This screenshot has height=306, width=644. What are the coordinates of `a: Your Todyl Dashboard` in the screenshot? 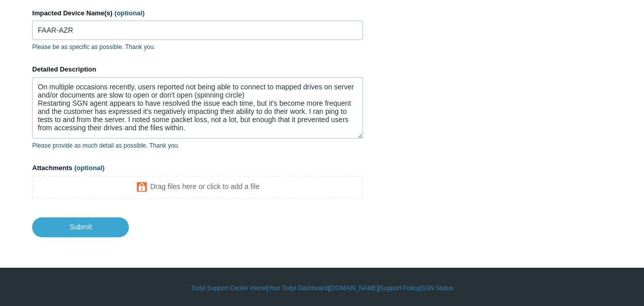 It's located at (298, 288).